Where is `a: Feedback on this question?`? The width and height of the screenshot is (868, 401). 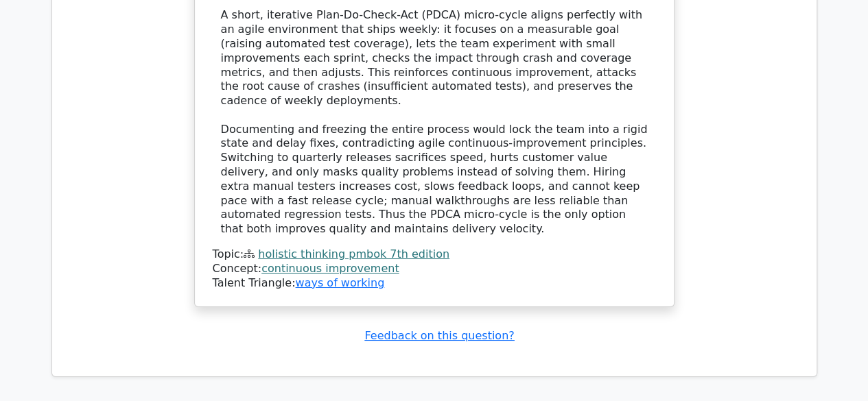
a: Feedback on this question? is located at coordinates (439, 335).